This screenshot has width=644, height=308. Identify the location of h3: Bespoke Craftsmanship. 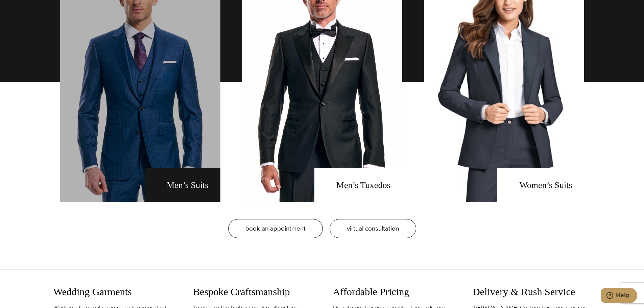
(252, 292).